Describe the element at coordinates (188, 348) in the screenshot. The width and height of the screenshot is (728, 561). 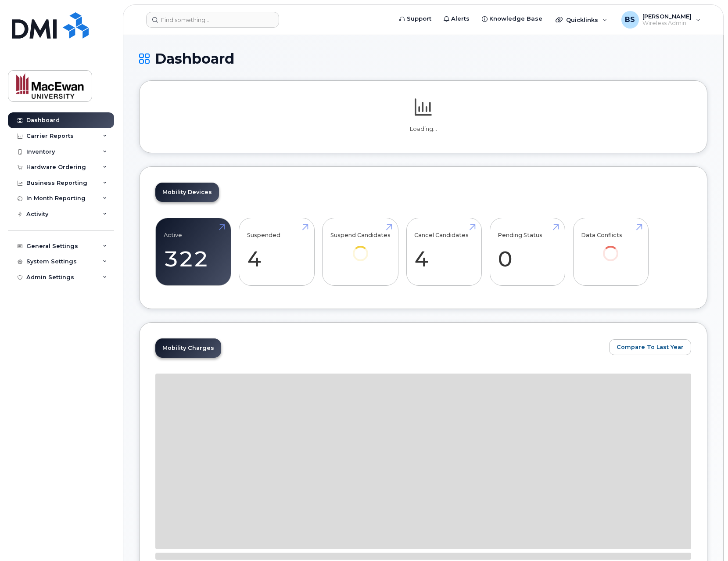
I see `a: Mobility Charges` at that location.